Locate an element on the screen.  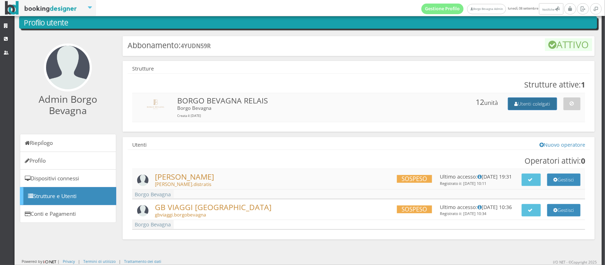
img: ionet_small_logo.png is located at coordinates (50, 262).